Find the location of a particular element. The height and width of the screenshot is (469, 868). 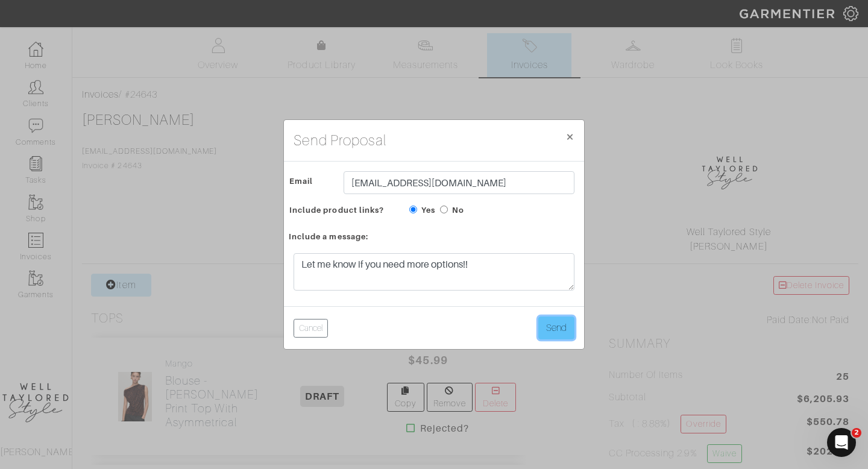

h4: Send Proposal is located at coordinates (340, 140).